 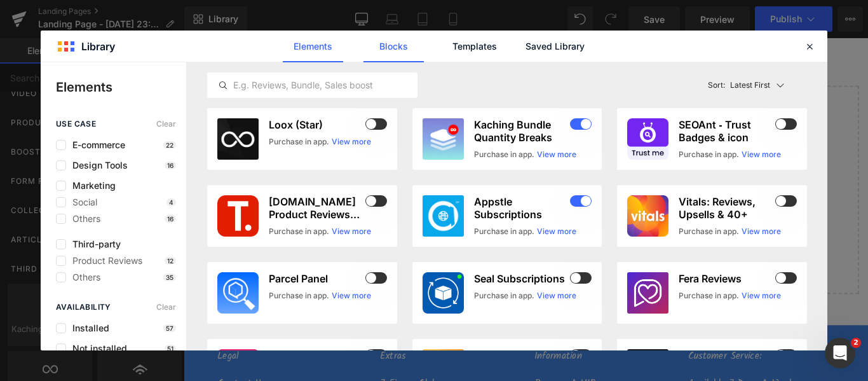 What do you see at coordinates (93, 244) in the screenshot?
I see `span: Third-party` at bounding box center [93, 244].